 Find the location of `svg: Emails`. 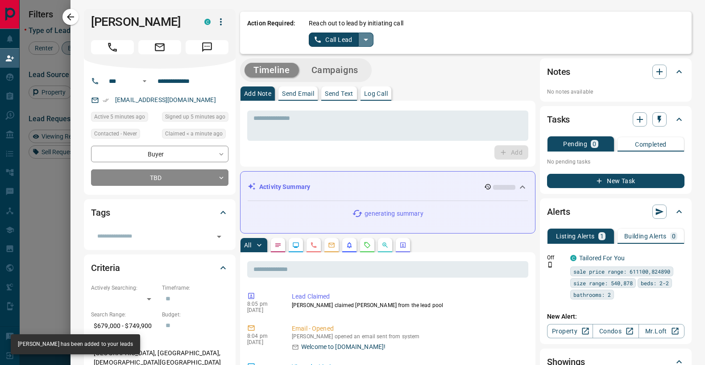

svg: Emails is located at coordinates (332, 245).